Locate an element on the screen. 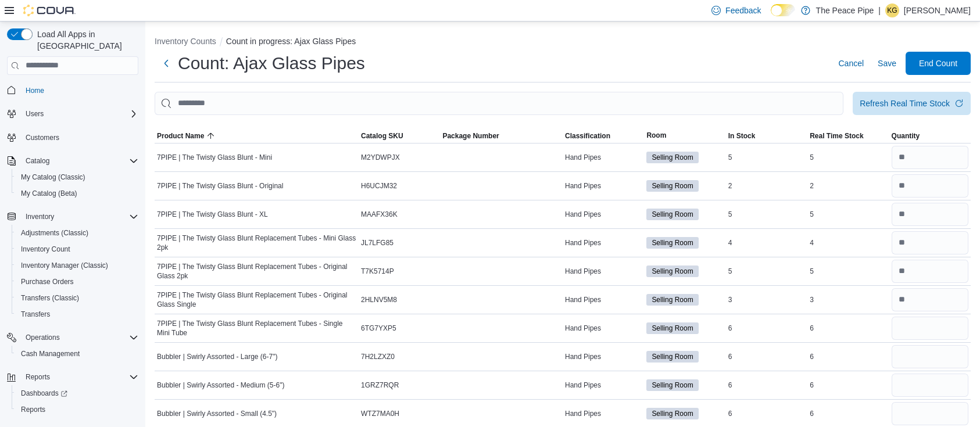 Image resolution: width=980 pixels, height=427 pixels. button: My Catalog (Classic) is located at coordinates (77, 177).